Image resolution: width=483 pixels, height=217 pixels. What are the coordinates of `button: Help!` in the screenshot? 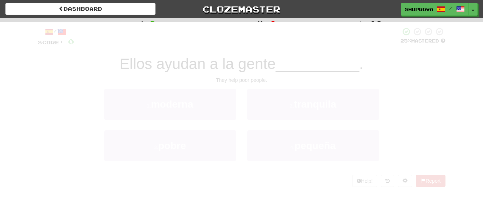 It's located at (365, 181).